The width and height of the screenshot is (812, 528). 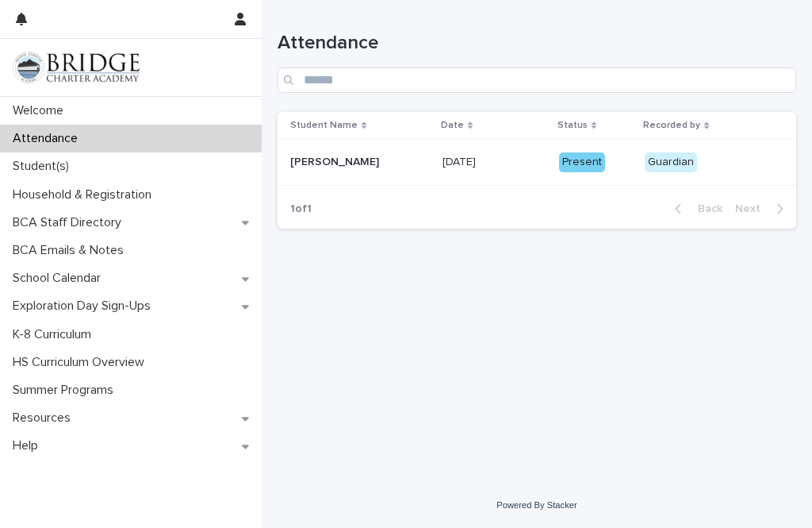 What do you see at coordinates (69, 222) in the screenshot?
I see `p: BCA Staff Directory` at bounding box center [69, 222].